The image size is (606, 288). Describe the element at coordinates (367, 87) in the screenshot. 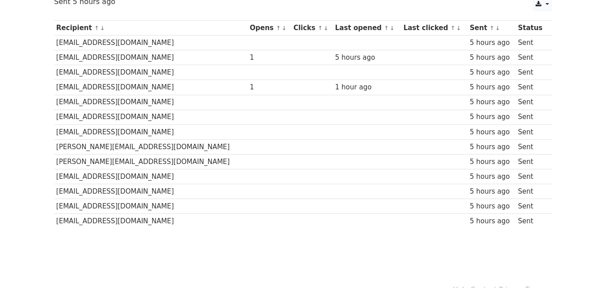

I see `div: 1 hour ago` at that location.